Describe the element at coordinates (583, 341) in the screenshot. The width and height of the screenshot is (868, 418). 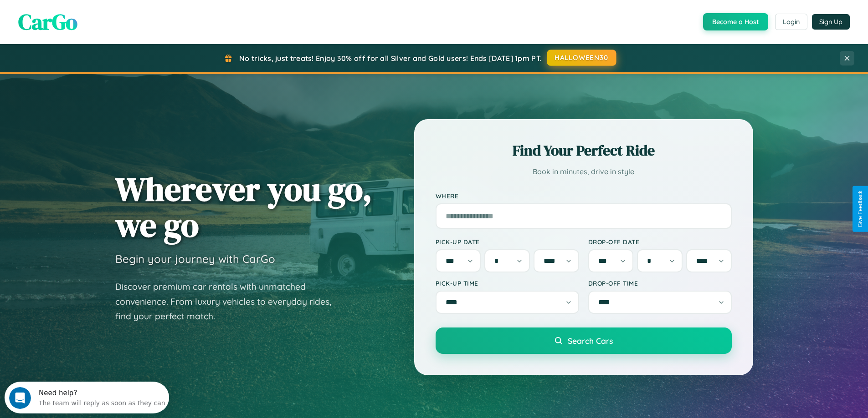
I see `button: Search Cars` at that location.